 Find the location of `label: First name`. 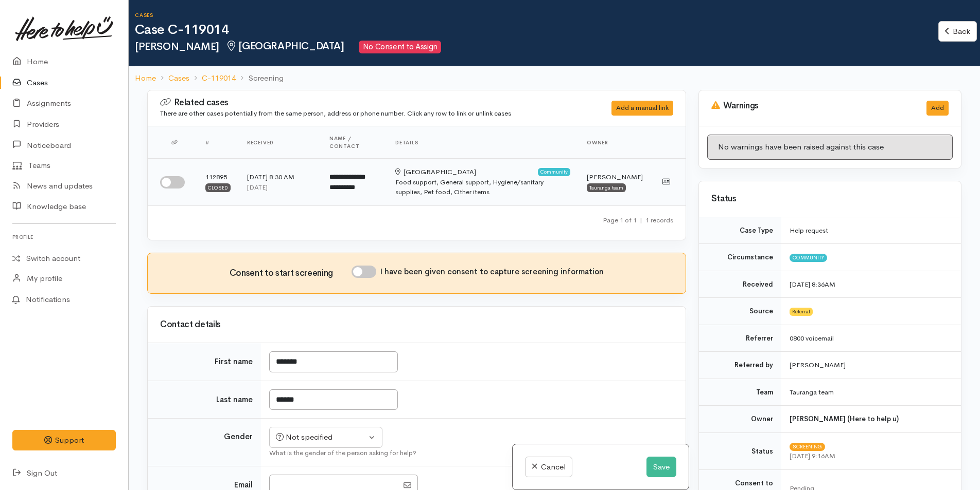

label: First name is located at coordinates (233, 362).